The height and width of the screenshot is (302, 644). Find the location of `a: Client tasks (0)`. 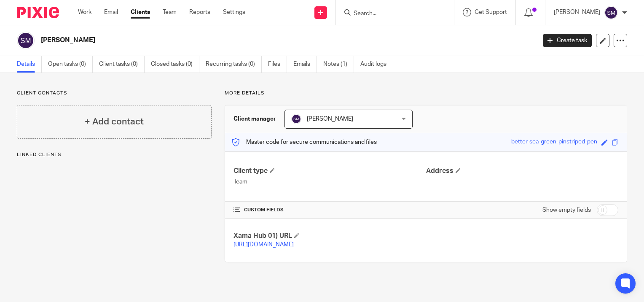

a: Client tasks (0) is located at coordinates (122, 64).